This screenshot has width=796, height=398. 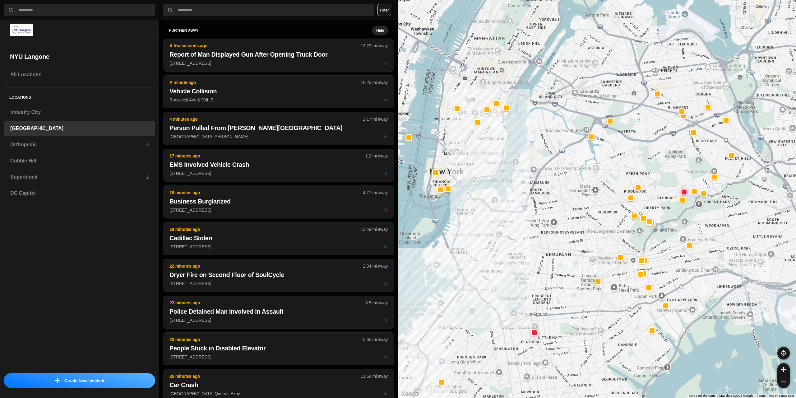 I want to click on button: recenter, so click(x=783, y=353).